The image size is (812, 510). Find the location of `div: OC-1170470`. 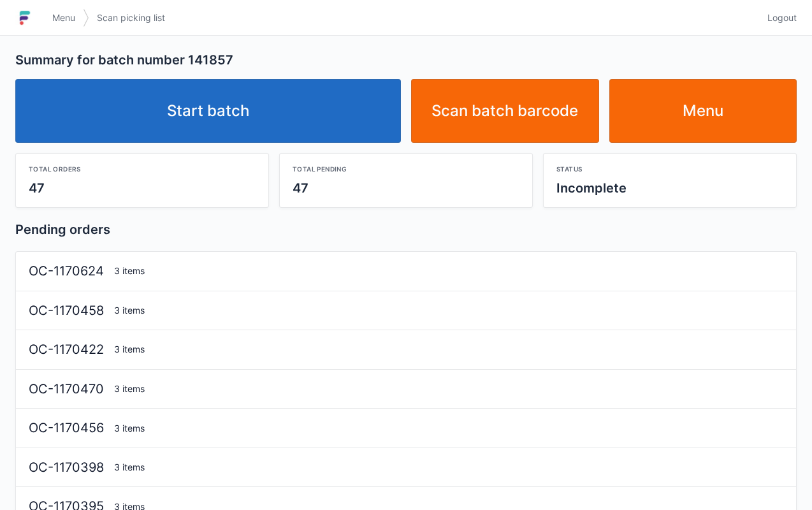

div: OC-1170470 is located at coordinates (66, 389).